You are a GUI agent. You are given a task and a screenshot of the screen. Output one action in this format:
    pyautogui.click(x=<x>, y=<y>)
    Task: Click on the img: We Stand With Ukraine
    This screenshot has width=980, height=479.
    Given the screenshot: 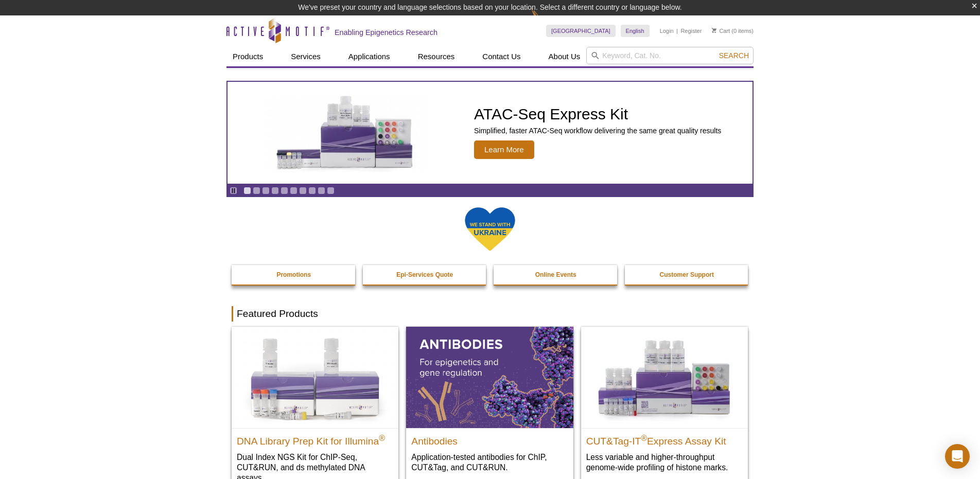 What is the action you would take?
    pyautogui.click(x=490, y=229)
    